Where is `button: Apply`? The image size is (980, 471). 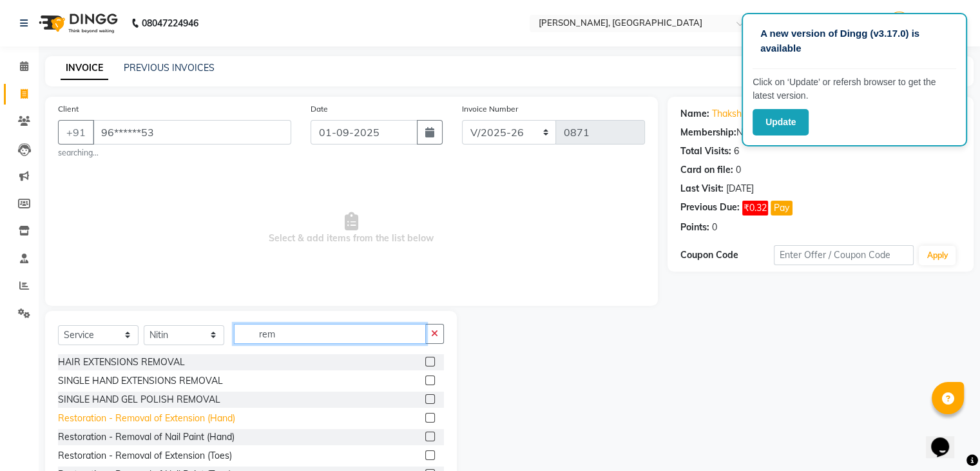
button: Apply is located at coordinates (937, 256).